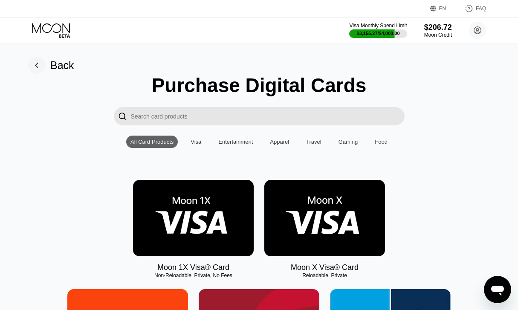  Describe the element at coordinates (381, 141) in the screenshot. I see `div: Food` at that location.